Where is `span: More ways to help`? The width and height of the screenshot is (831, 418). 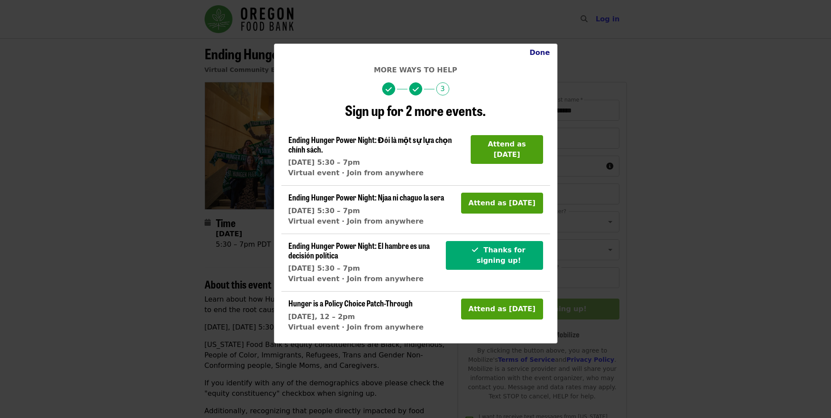 span: More ways to help is located at coordinates (415, 70).